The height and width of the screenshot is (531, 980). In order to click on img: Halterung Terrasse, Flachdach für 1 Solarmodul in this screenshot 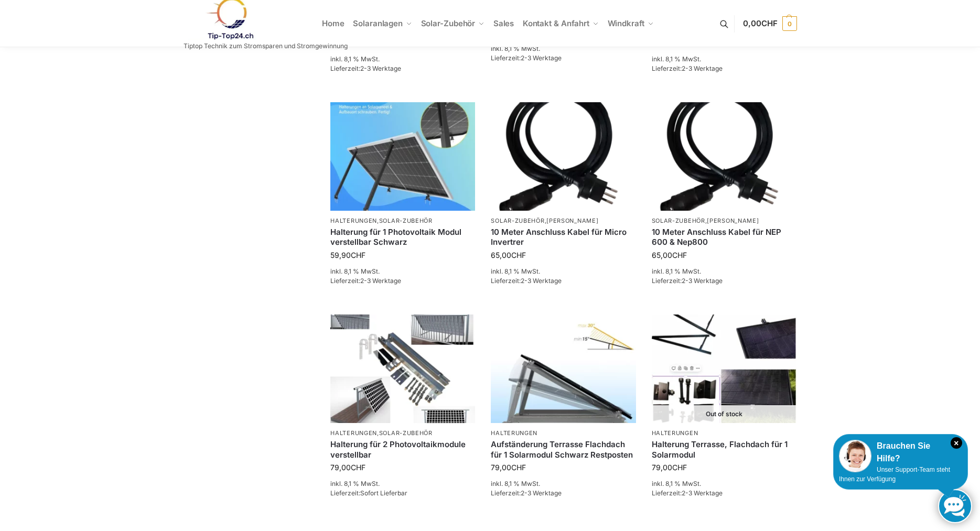, I will do `click(724, 368)`.